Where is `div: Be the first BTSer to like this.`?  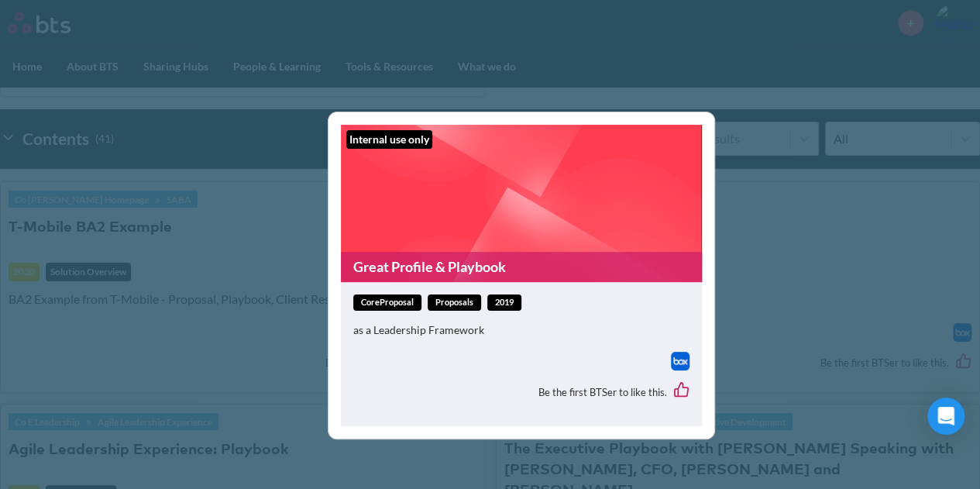
div: Be the first BTSer to like this. is located at coordinates (521, 392).